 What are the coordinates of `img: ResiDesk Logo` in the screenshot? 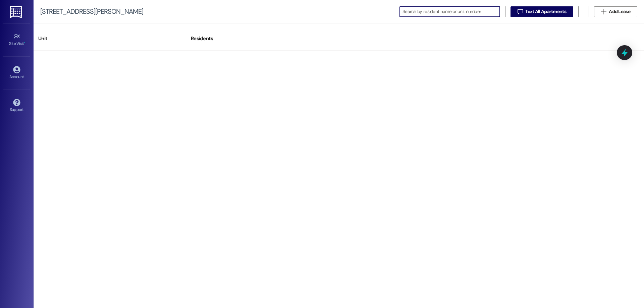 It's located at (16, 12).